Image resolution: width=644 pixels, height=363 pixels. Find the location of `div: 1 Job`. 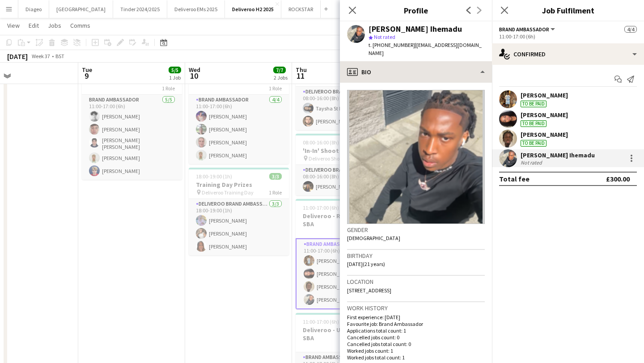

div: 1 Job is located at coordinates (175, 77).